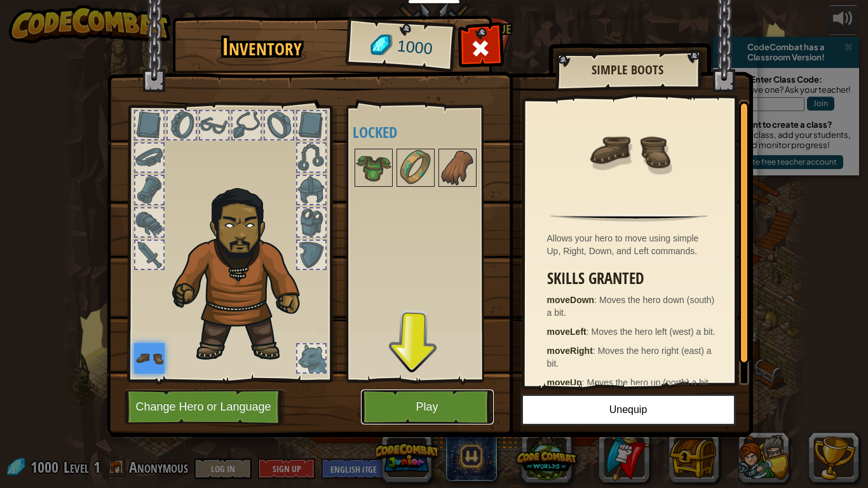 The height and width of the screenshot is (488, 868). What do you see at coordinates (649, 383) in the screenshot?
I see `span: Moves the hero up (north) a bit.` at bounding box center [649, 383].